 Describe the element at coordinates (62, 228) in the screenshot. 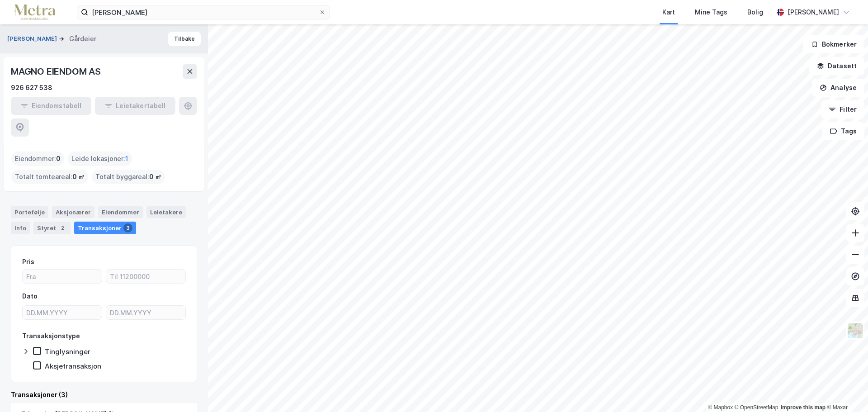

I see `div: 2` at that location.